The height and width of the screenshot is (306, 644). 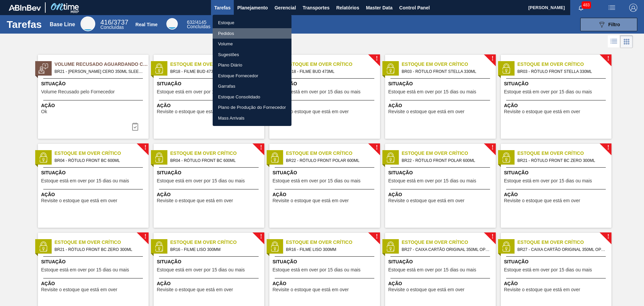 I want to click on li: Estoque, so click(x=252, y=23).